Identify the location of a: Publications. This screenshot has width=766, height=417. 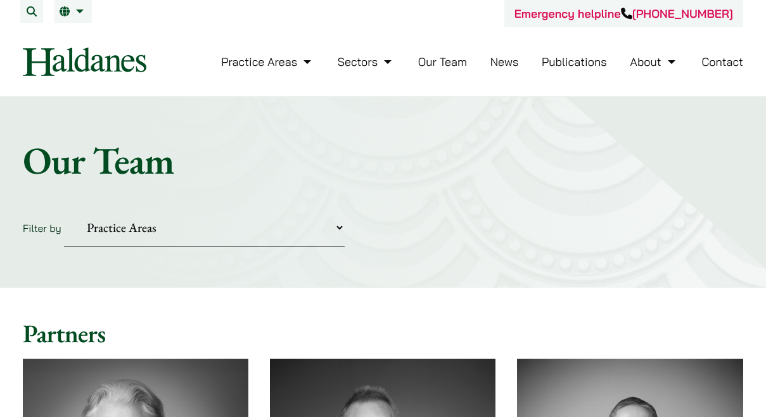
(574, 61).